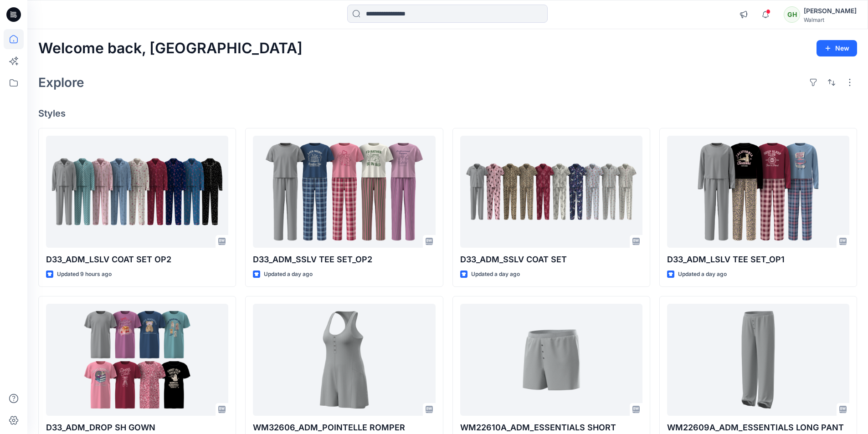 Image resolution: width=868 pixels, height=434 pixels. I want to click on a: WM22609A_ADM_ESSENTIALS LONG PANT, so click(758, 360).